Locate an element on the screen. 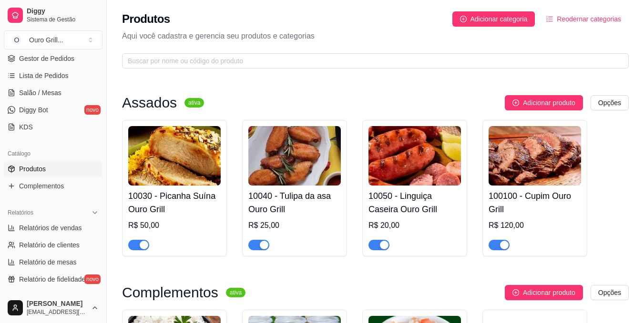  button: Adicionar categoria is located at coordinates (494, 19).